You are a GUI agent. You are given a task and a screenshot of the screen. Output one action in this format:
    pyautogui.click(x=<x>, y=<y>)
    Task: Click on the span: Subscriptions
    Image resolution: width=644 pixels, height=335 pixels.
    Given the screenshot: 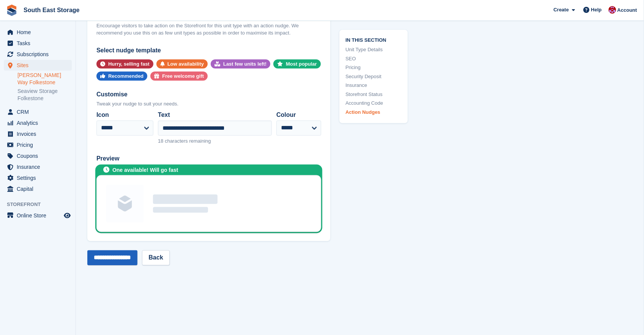 What is the action you would take?
    pyautogui.click(x=39, y=54)
    